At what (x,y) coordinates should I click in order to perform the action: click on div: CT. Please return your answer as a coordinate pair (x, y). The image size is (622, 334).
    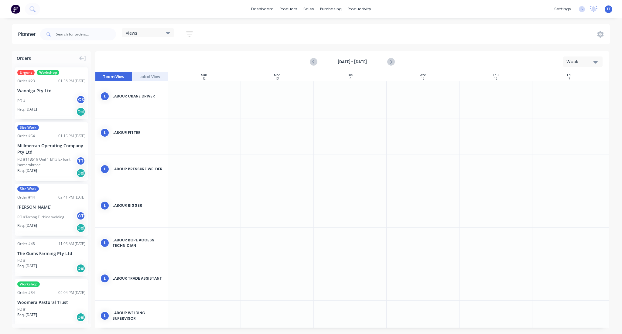
    Looking at the image, I should click on (81, 216).